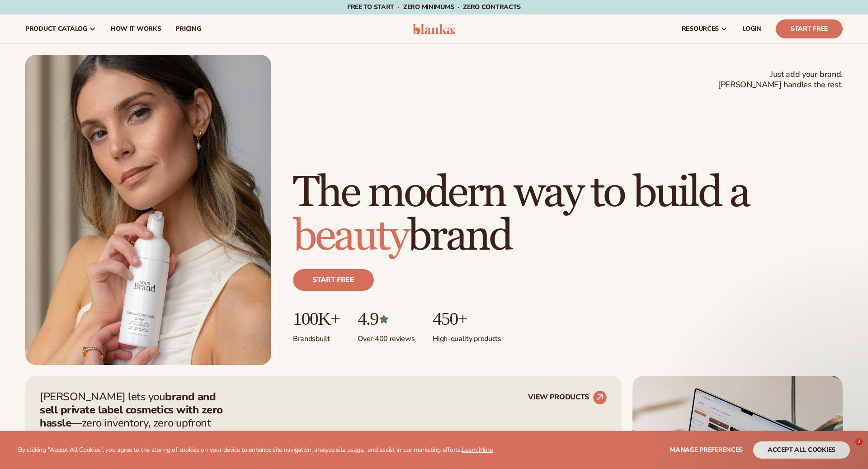 Image resolution: width=868 pixels, height=469 pixels. I want to click on span: resources, so click(700, 29).